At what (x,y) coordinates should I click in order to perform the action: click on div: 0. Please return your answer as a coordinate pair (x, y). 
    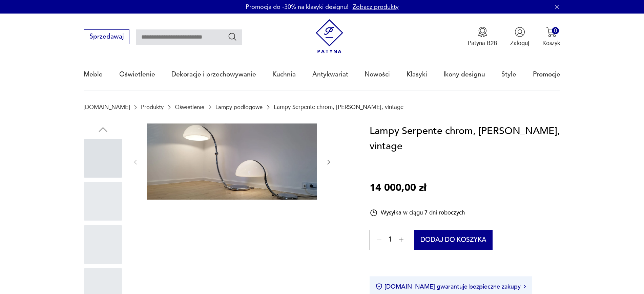
    Looking at the image, I should click on (555, 30).